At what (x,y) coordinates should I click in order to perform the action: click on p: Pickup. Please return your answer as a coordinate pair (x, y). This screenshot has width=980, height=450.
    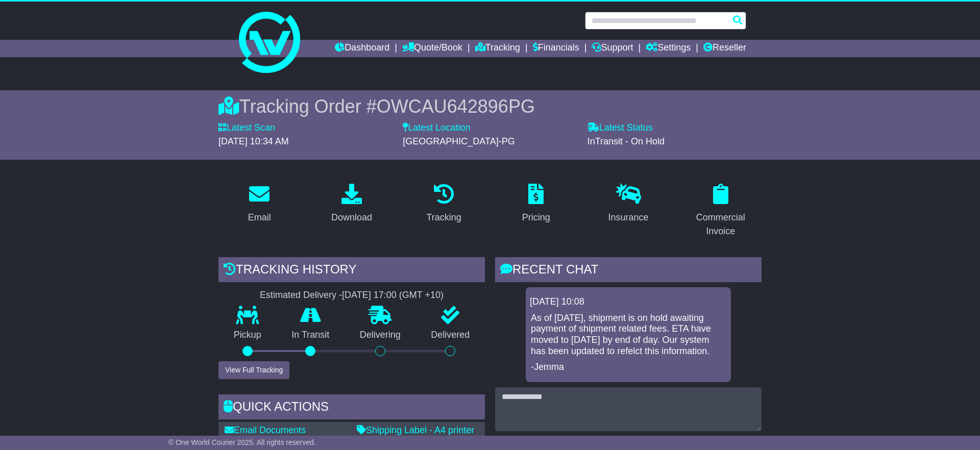
    Looking at the image, I should click on (248, 335).